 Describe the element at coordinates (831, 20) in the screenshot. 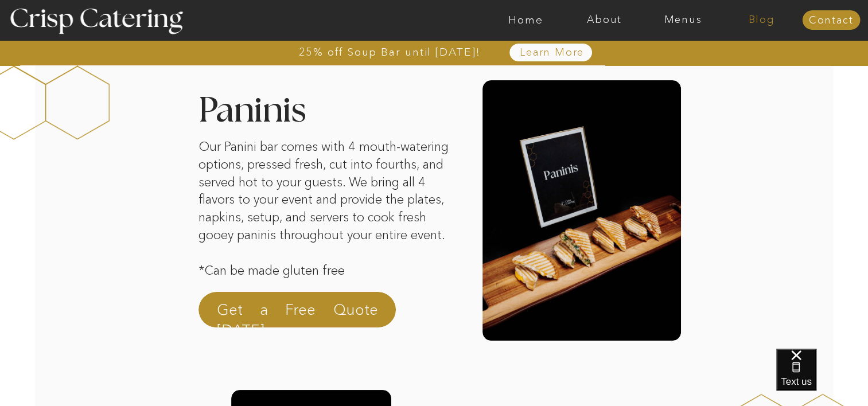

I see `nav: Contact` at that location.